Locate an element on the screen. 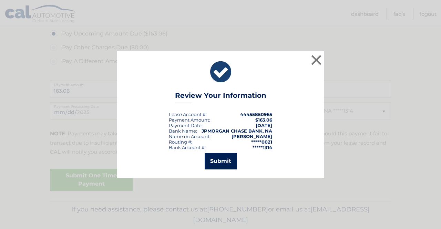 The height and width of the screenshot is (229, 441). div: Name on Account: is located at coordinates (189, 136).